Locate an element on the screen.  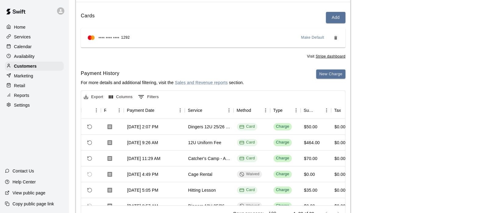
div: Reports is located at coordinates (34, 96).